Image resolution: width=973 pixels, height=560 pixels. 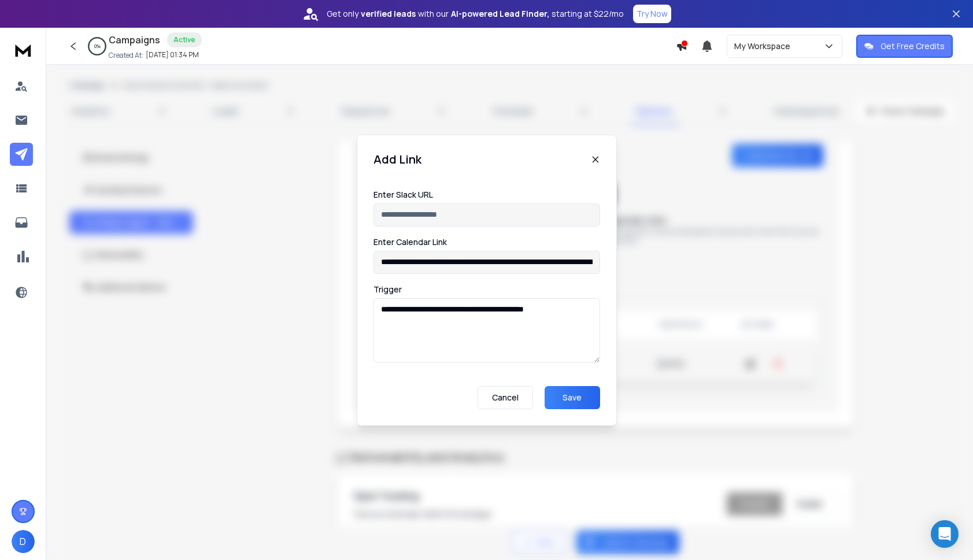 What do you see at coordinates (652, 14) in the screenshot?
I see `button: Try Now` at bounding box center [652, 14].